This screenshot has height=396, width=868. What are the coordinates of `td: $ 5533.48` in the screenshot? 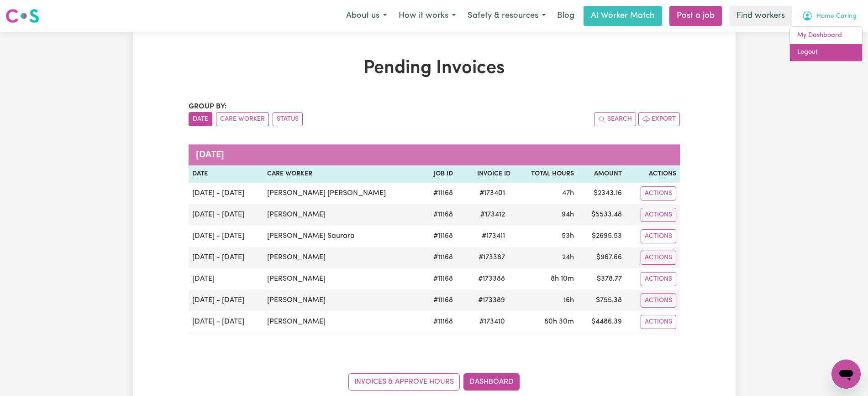 It's located at (601, 215).